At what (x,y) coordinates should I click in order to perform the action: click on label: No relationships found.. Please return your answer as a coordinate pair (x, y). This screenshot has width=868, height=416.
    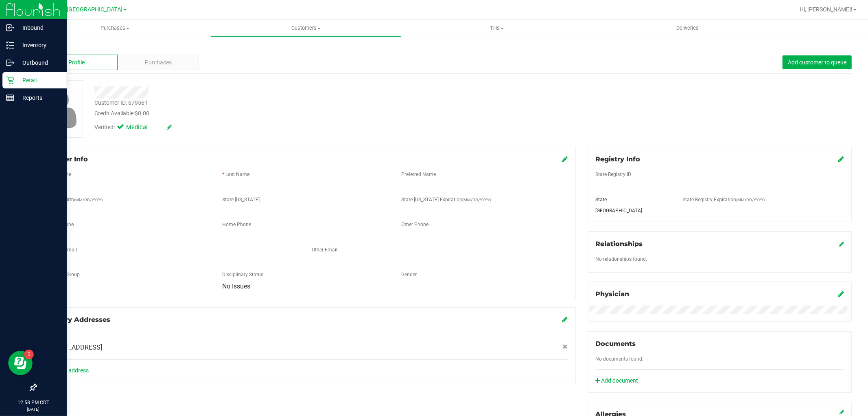
    Looking at the image, I should click on (622, 259).